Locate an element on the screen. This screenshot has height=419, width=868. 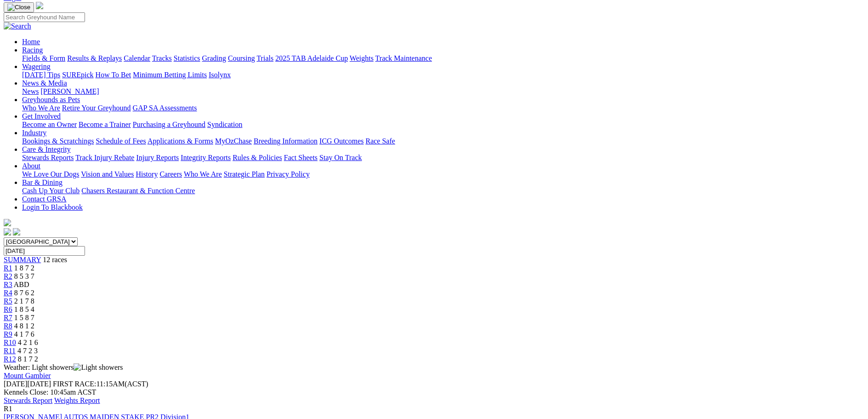
span: ABD is located at coordinates (22, 284).